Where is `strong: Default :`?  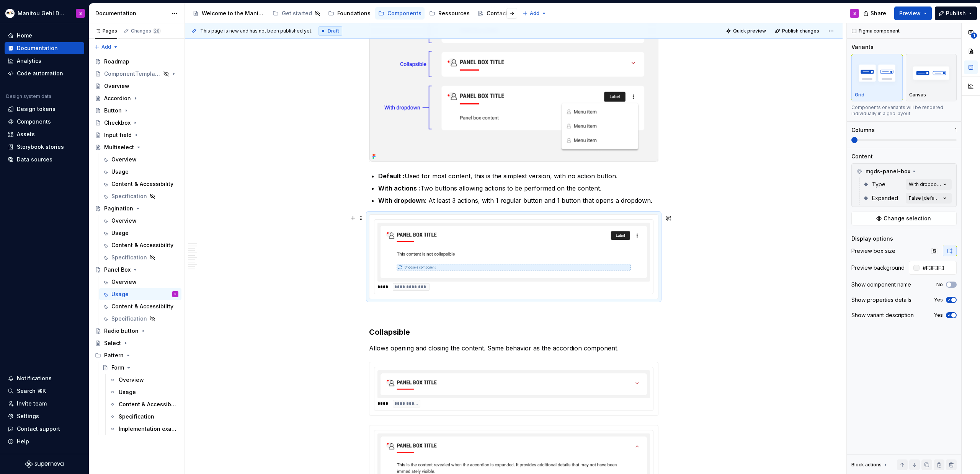
strong: Default : is located at coordinates (391, 176).